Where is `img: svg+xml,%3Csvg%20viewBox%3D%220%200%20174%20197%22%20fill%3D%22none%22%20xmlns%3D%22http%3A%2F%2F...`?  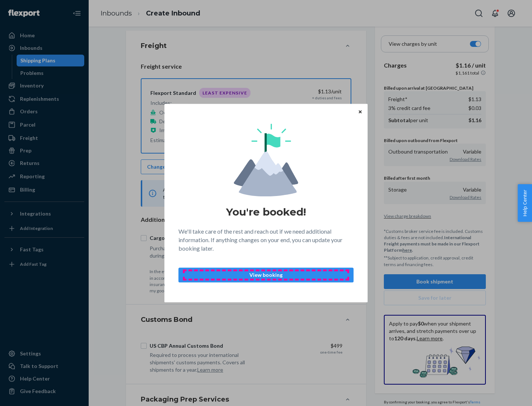 img: svg+xml,%3Csvg%20viewBox%3D%220%200%20174%20197%22%20fill%3D%22none%22%20xmlns%3D%22http%3A%2F%2F... is located at coordinates (266, 160).